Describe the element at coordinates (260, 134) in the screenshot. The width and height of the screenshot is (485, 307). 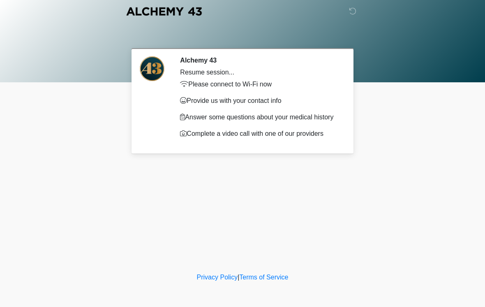
I see `p: Complete a video call with one of our providers` at that location.